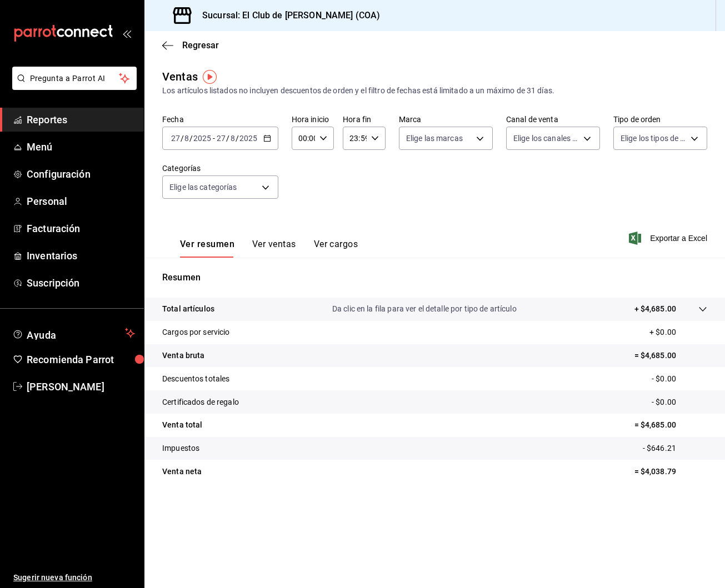  Describe the element at coordinates (80, 228) in the screenshot. I see `span: Facturación` at that location.